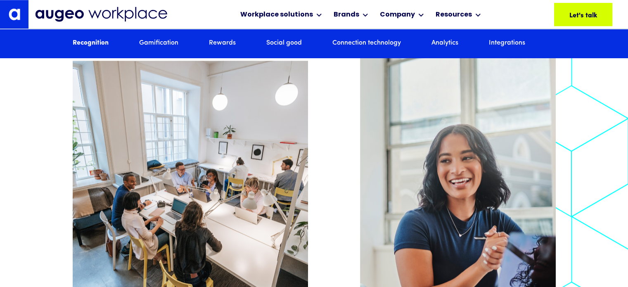 Image resolution: width=628 pixels, height=287 pixels. Describe the element at coordinates (159, 43) in the screenshot. I see `a: Gamification` at that location.